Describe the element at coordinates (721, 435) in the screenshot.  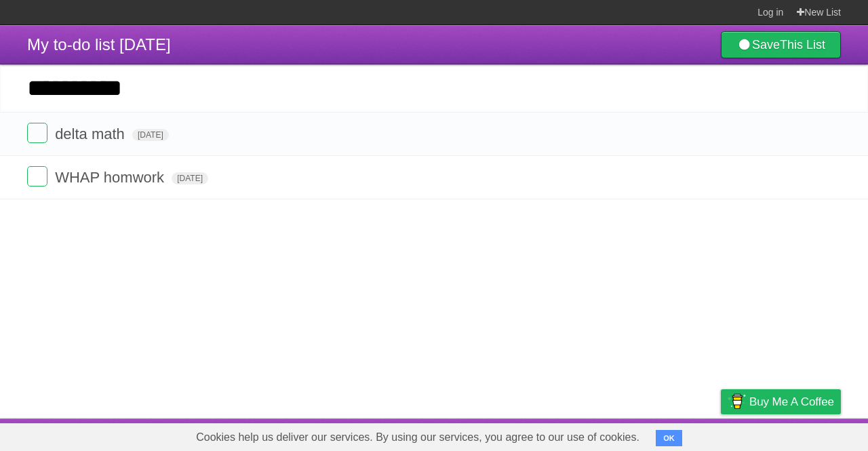
I see `a: Privacy` at that location.